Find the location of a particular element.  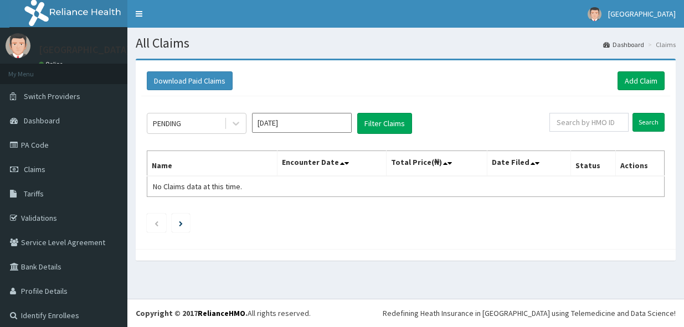

a: Previous page is located at coordinates (156, 223).